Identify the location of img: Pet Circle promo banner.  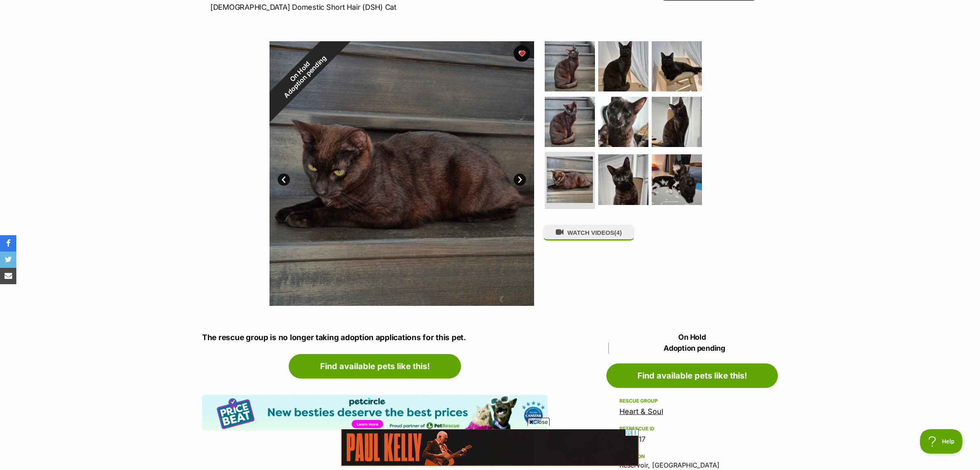
(375, 412).